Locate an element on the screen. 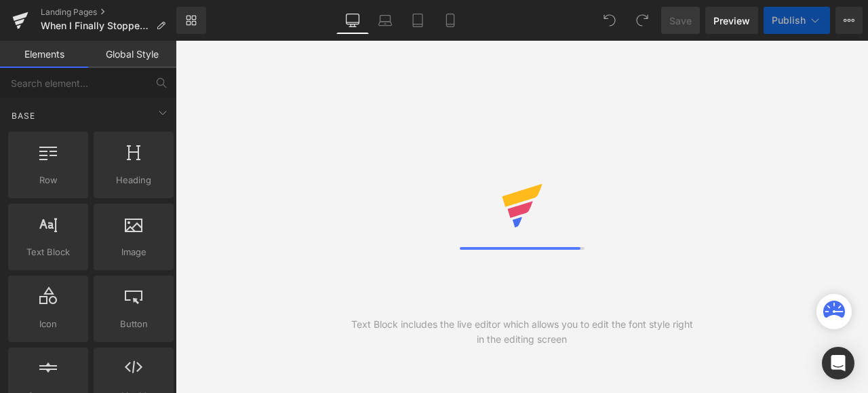  a: Desktop is located at coordinates (353, 20).